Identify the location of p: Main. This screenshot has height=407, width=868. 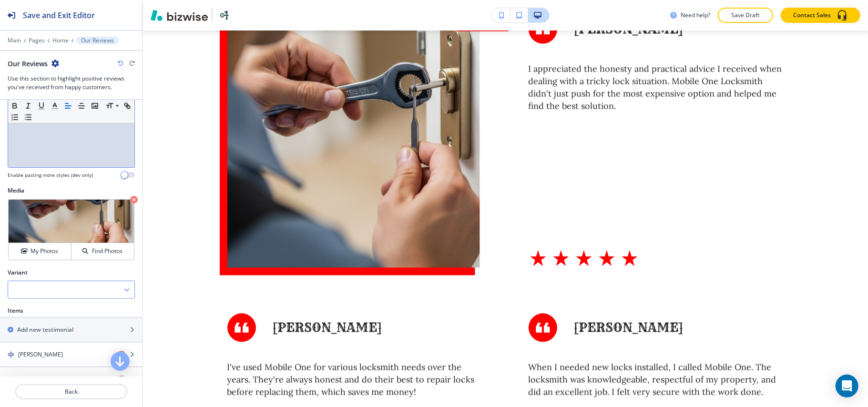
(14, 40).